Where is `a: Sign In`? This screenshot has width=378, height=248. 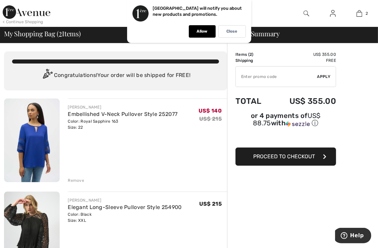
a: Sign In is located at coordinates (333, 13).